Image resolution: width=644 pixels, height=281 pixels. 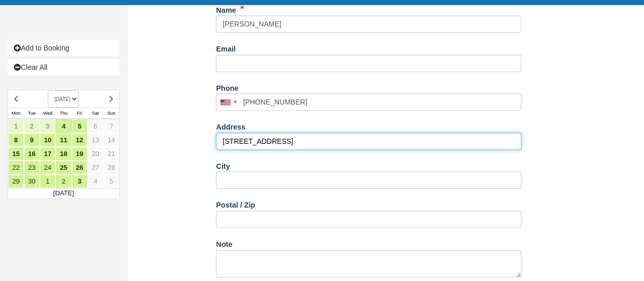 What do you see at coordinates (95, 168) in the screenshot?
I see `a: 27` at bounding box center [95, 168].